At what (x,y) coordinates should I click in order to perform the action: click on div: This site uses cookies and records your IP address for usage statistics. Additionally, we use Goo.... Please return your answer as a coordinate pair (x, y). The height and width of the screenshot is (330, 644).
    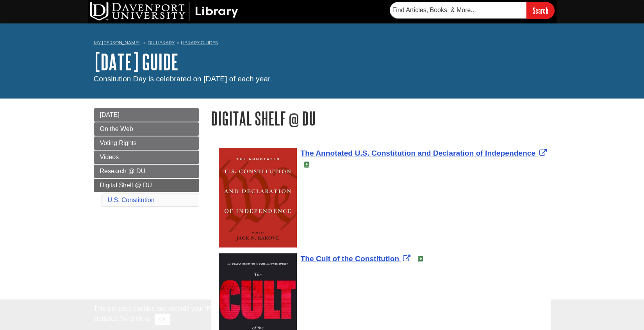
    Looking at the image, I should click on (322, 315).